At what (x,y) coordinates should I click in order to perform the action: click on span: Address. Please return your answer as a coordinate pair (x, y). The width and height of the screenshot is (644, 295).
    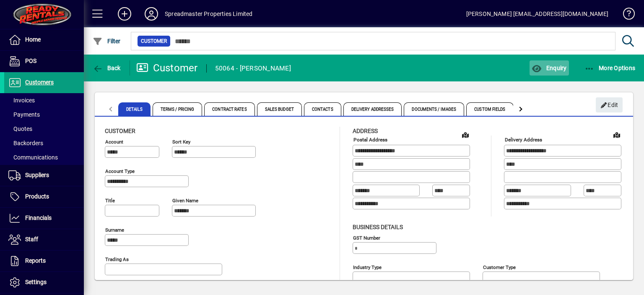
    Looking at the image, I should click on (365, 131).